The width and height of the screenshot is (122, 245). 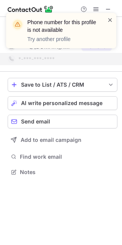 I want to click on button: Add to email campaign, so click(x=63, y=140).